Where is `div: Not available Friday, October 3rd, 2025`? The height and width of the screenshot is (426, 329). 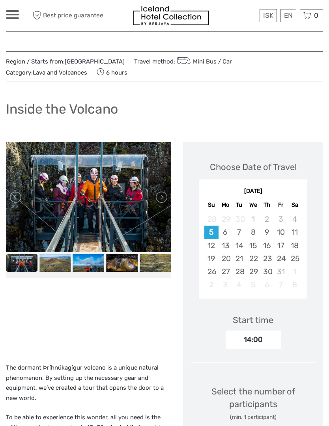 div: Not available Friday, October 3rd, 2025 is located at coordinates (281, 219).